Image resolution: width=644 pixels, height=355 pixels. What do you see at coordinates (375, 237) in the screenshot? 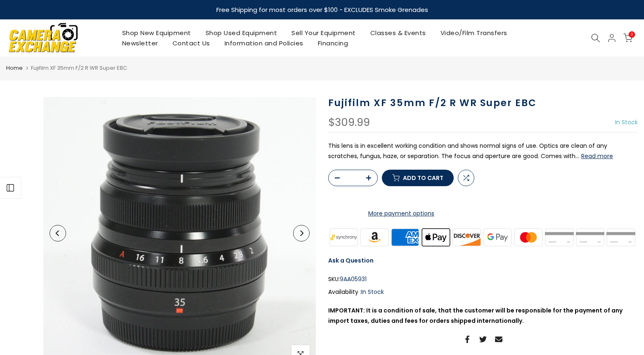
I see `img: amazon payments` at bounding box center [375, 237].